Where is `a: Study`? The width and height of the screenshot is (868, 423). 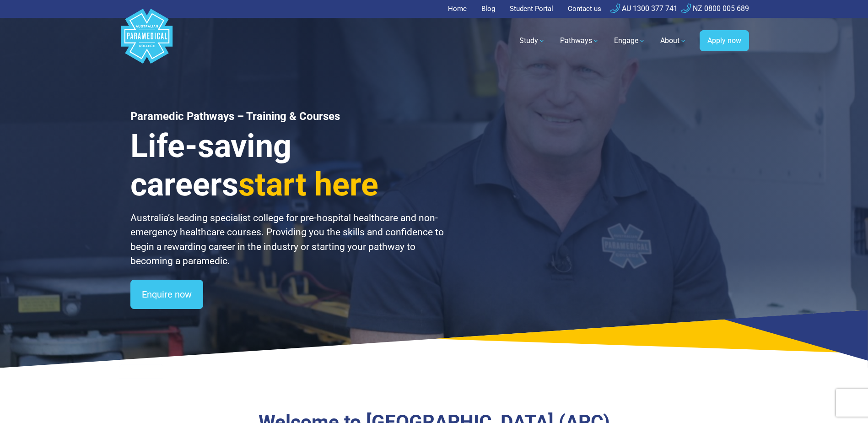 a: Study is located at coordinates (532, 41).